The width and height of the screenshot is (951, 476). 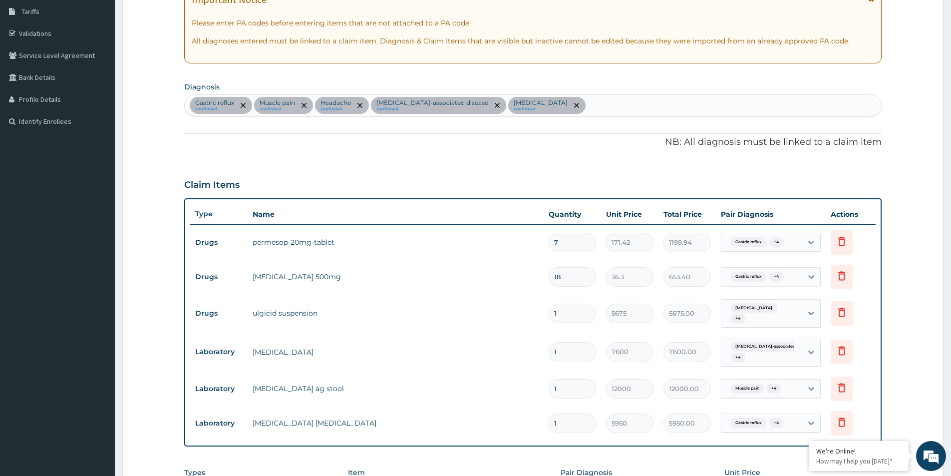 What do you see at coordinates (630, 214) in the screenshot?
I see `th: Unit Price` at bounding box center [630, 214].